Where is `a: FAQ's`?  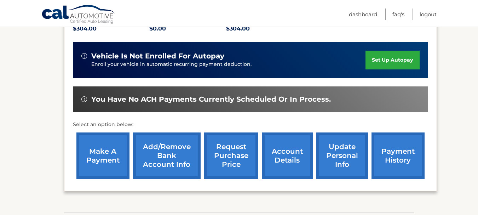 a: FAQ's is located at coordinates (399, 14).